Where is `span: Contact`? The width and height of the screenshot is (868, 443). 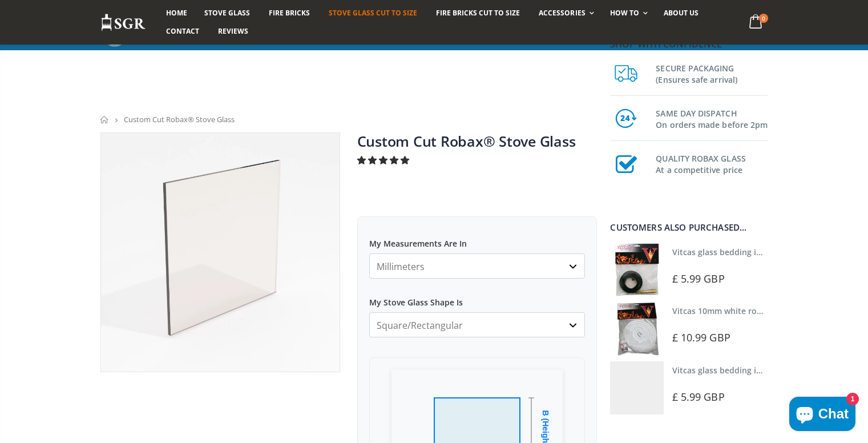
span: Contact is located at coordinates (183, 31).